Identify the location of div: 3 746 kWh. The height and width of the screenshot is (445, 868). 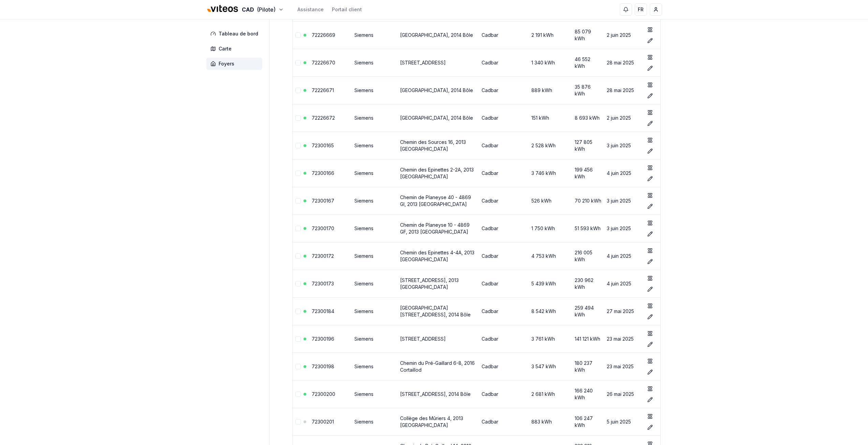
(543, 173).